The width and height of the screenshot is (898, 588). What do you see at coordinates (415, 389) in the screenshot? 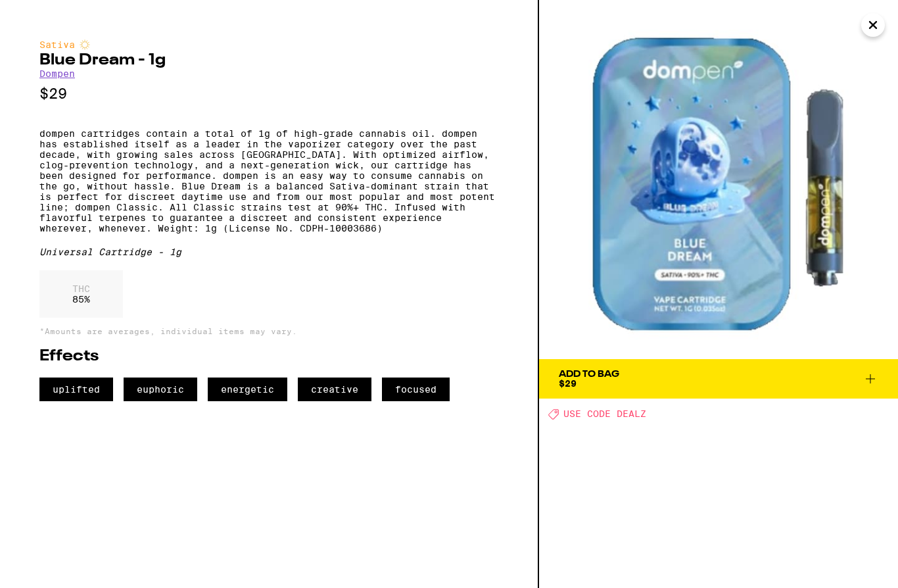
I see `span: focused` at bounding box center [415, 389].